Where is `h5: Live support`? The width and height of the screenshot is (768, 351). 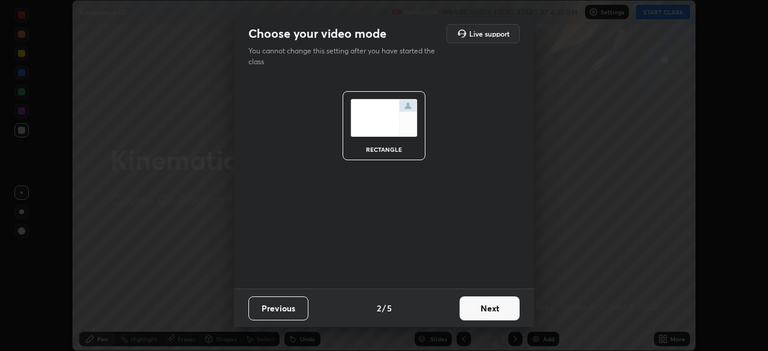
h5: Live support is located at coordinates (489, 34).